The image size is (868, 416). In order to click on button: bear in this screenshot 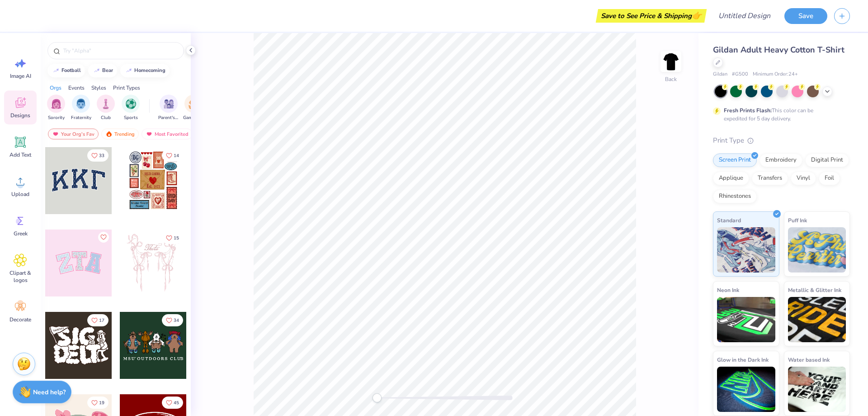, I will do `click(103, 71)`.